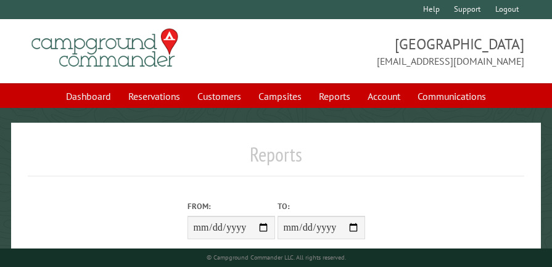 The width and height of the screenshot is (552, 267). I want to click on label: From:, so click(231, 206).